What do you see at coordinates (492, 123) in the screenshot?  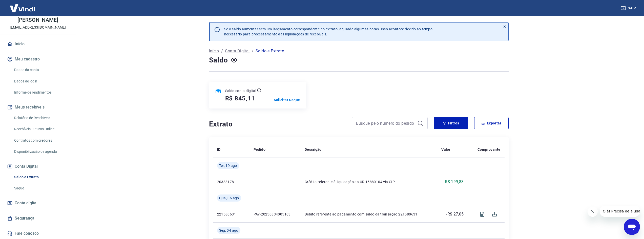 I see `button: Exportar` at bounding box center [492, 123].